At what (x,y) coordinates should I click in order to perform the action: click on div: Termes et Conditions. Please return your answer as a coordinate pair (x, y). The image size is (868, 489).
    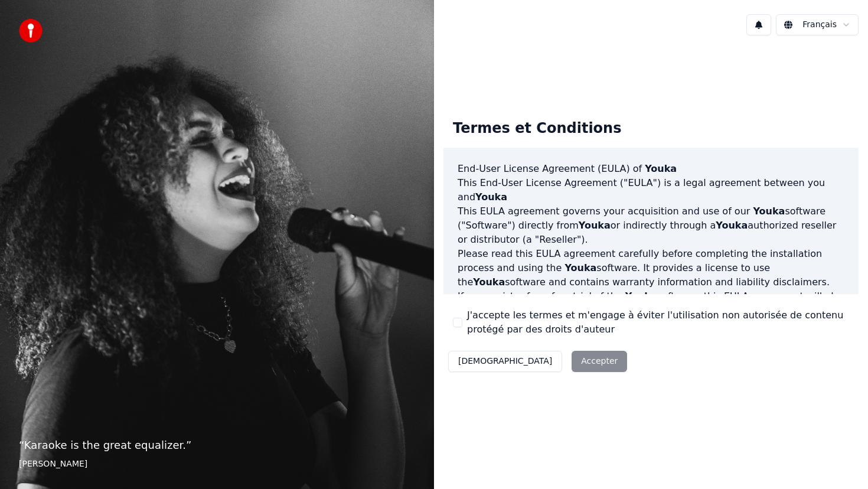
    Looking at the image, I should click on (537, 129).